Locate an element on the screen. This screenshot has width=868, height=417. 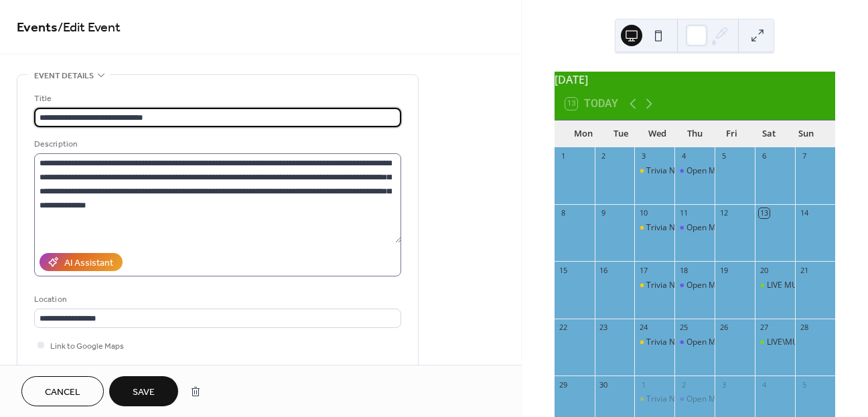
div: 15 is located at coordinates (563, 270).